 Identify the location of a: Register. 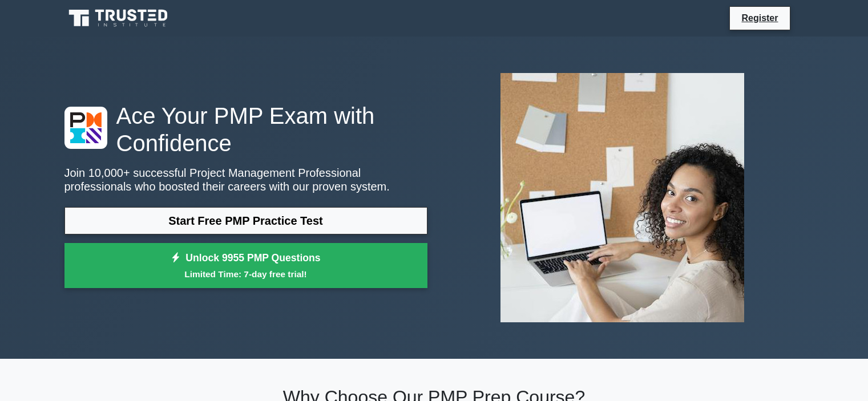
(759, 18).